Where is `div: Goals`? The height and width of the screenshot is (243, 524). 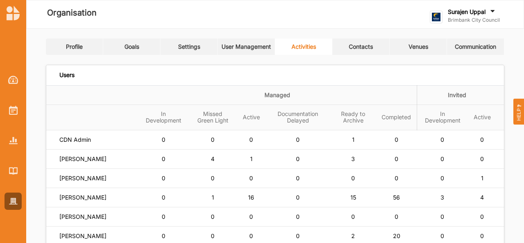 div: Goals is located at coordinates (132, 47).